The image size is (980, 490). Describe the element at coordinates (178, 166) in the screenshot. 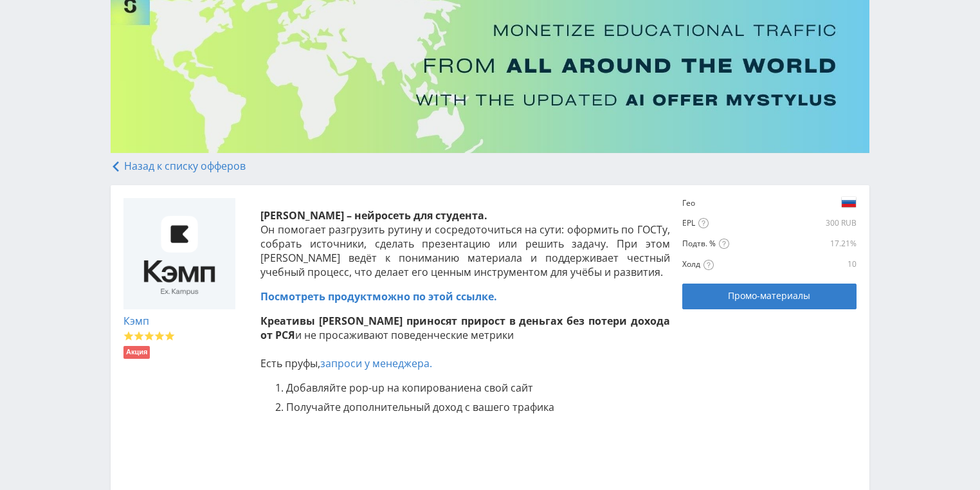

I see `a: Назад к списку офферов` at that location.